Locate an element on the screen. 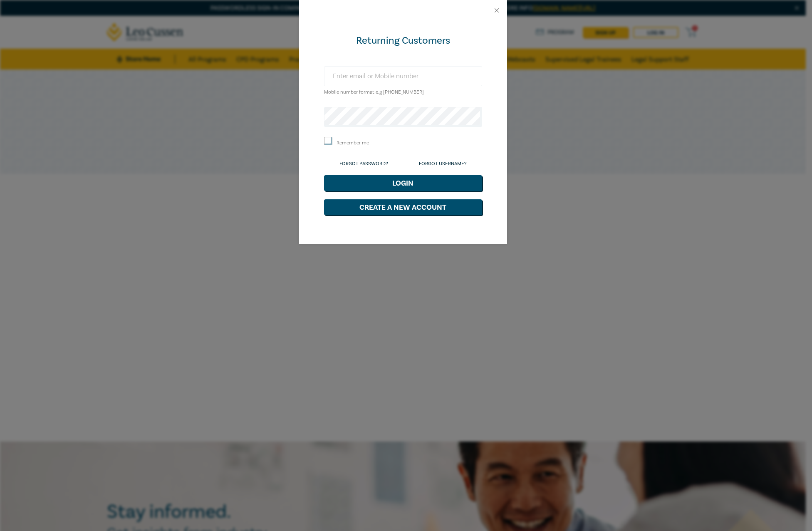 The image size is (812, 531). button: Close is located at coordinates (497, 11).